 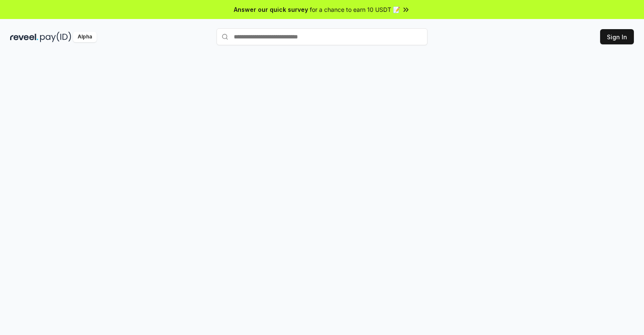 I want to click on span: for a chance to earn 10 USDT 📝, so click(x=355, y=9).